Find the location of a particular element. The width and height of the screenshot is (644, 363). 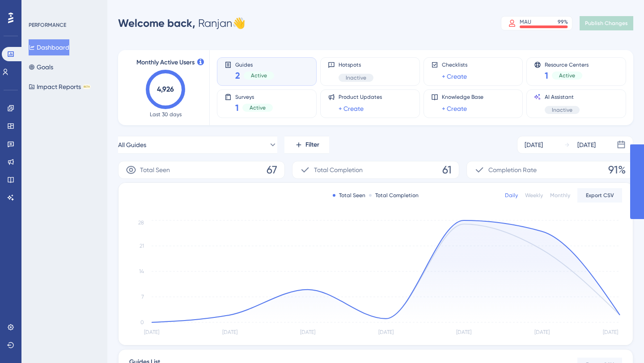

span: AI Assistant is located at coordinates (562, 97).